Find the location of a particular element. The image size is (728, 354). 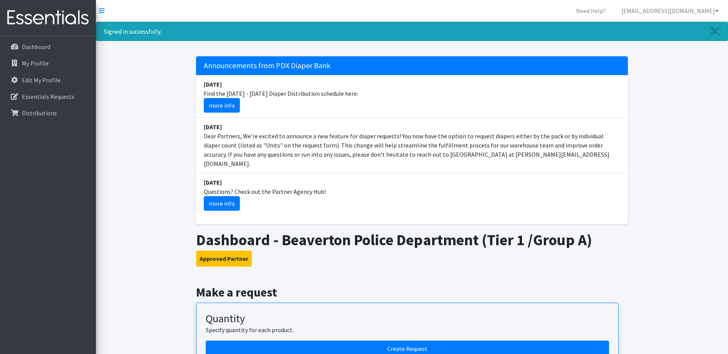

p: Distributions is located at coordinates (39, 113).